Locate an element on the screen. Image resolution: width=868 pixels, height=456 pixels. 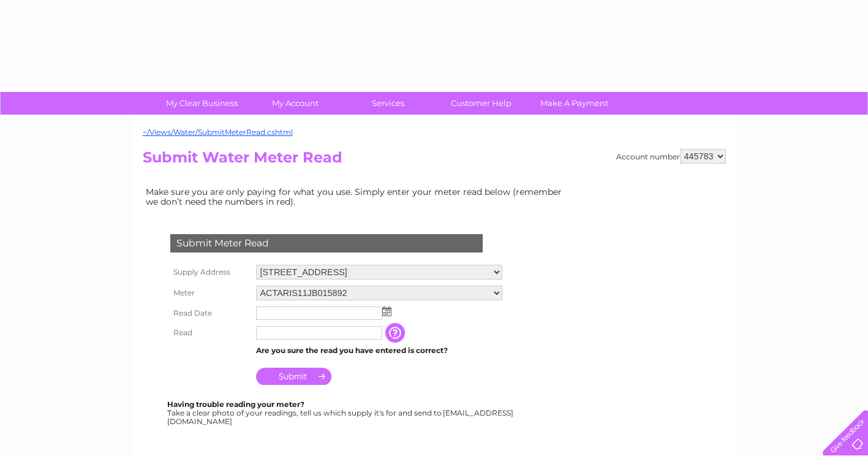
div: Account number is located at coordinates (671, 156).